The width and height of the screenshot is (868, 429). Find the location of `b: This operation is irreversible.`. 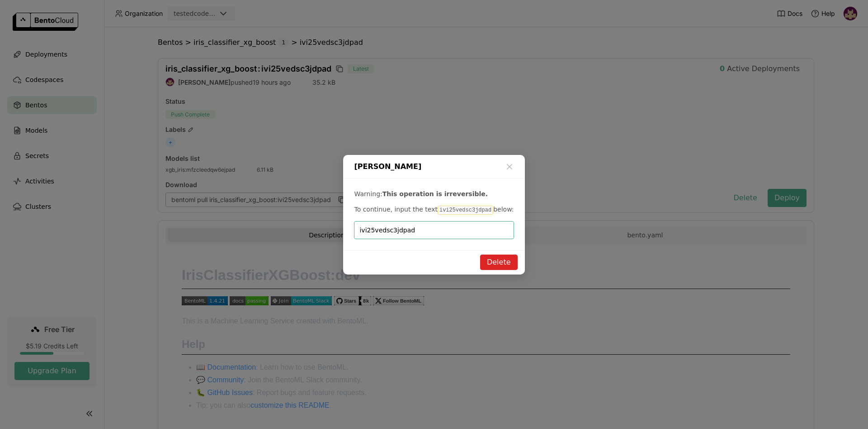

b: This operation is irreversible. is located at coordinates (435, 193).